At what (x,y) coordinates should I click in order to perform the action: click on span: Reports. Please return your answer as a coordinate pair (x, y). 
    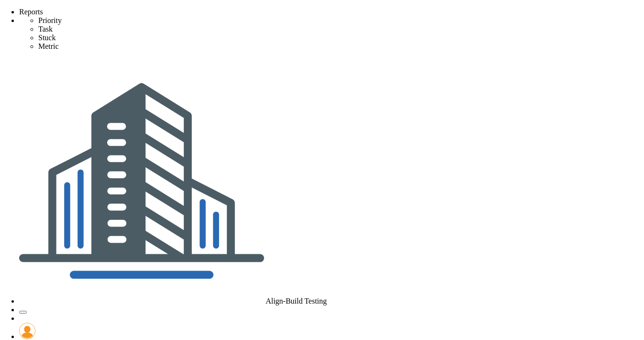
    Looking at the image, I should click on (31, 12).